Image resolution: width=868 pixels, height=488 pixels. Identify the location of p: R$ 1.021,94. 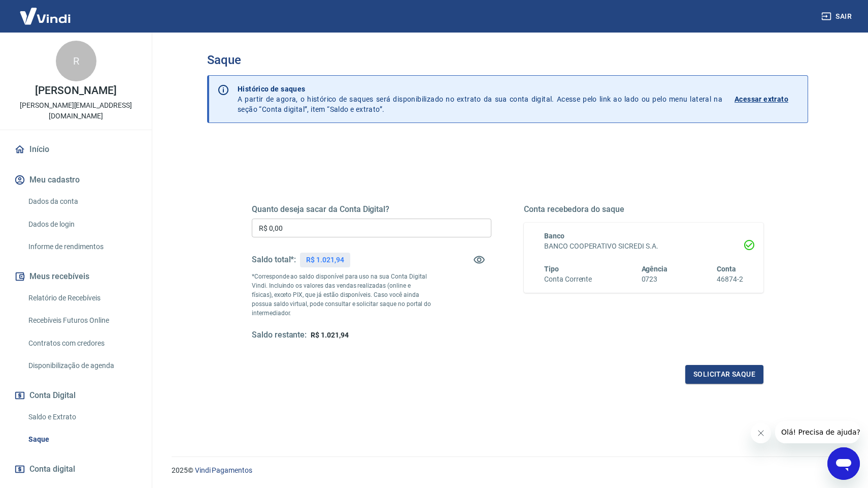
(325, 260).